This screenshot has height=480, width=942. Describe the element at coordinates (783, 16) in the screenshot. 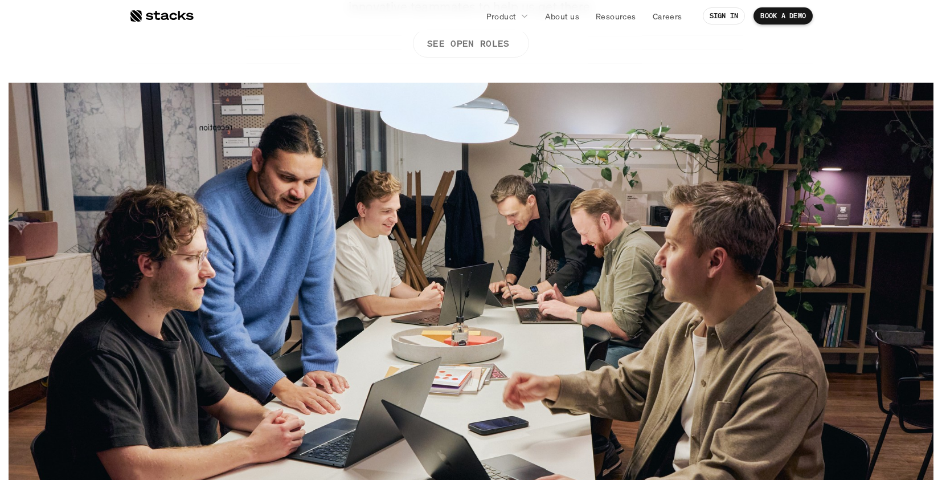

I see `p: BOOK A DEMO` at that location.